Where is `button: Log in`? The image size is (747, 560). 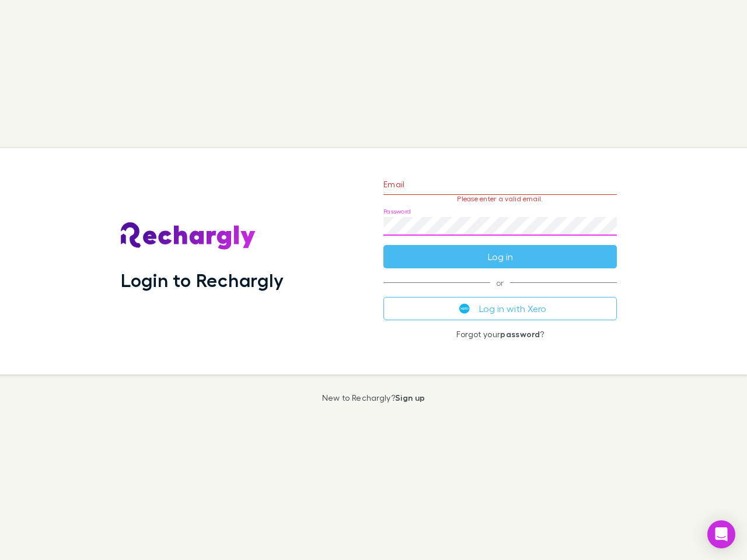 button: Log in is located at coordinates (500, 257).